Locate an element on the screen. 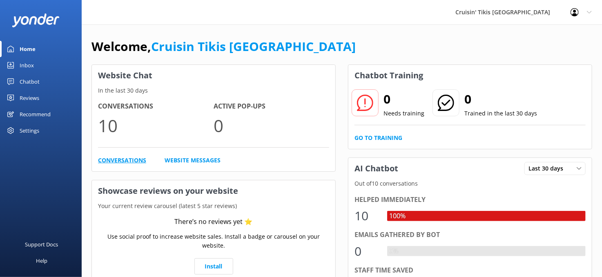  h3: AI Chatbot is located at coordinates (376, 169).